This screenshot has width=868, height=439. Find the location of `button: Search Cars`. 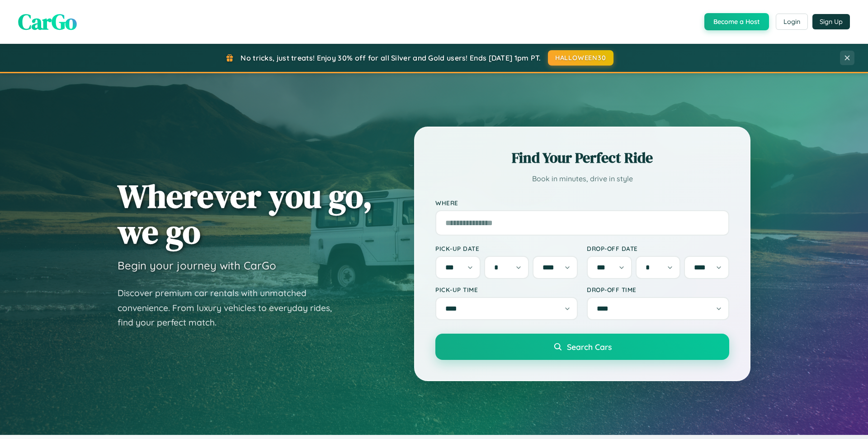

button: Search Cars is located at coordinates (583, 347).